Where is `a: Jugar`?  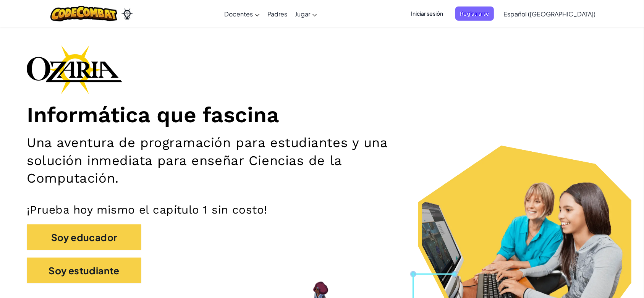
a: Jugar is located at coordinates (306, 14).